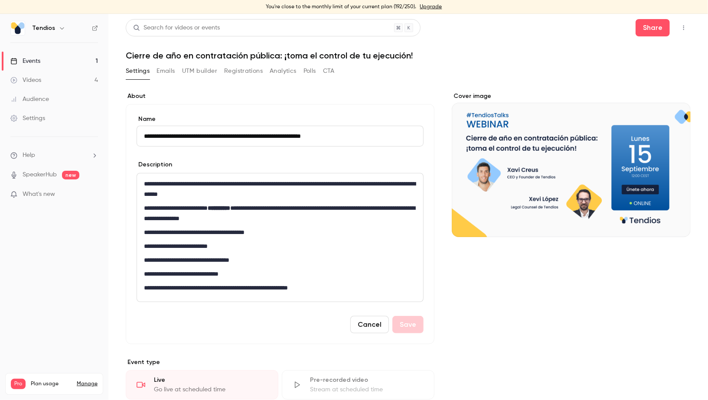  I want to click on a: Manage, so click(87, 384).